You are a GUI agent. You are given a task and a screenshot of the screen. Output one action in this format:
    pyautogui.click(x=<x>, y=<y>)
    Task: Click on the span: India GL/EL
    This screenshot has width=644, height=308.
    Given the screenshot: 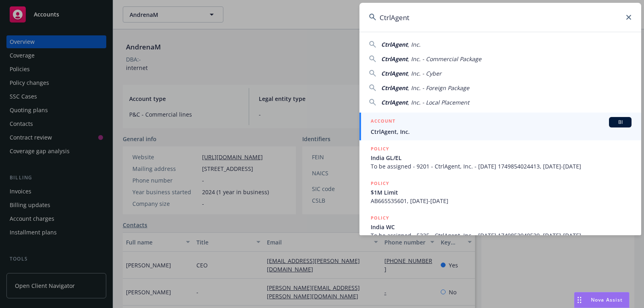 What is the action you would take?
    pyautogui.click(x=501, y=158)
    